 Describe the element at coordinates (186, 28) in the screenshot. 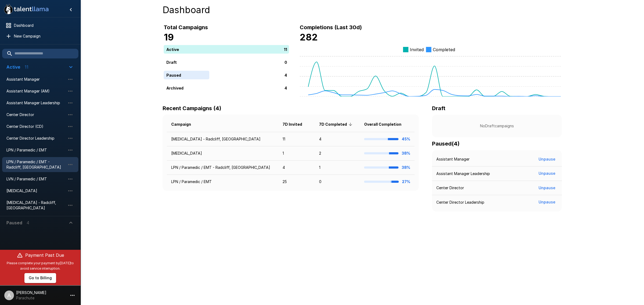

I see `b: Total Campaigns` at that location.